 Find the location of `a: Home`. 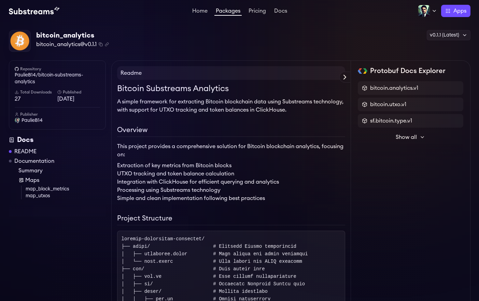

a: Home is located at coordinates (200, 12).